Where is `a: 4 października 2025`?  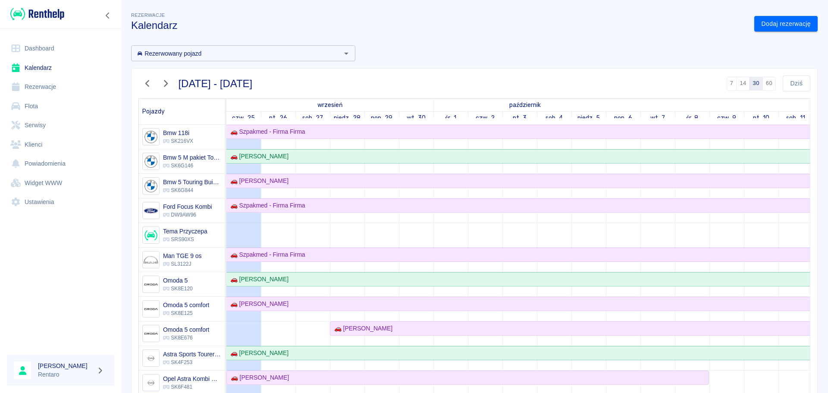 a: 4 października 2025 is located at coordinates (554, 118).